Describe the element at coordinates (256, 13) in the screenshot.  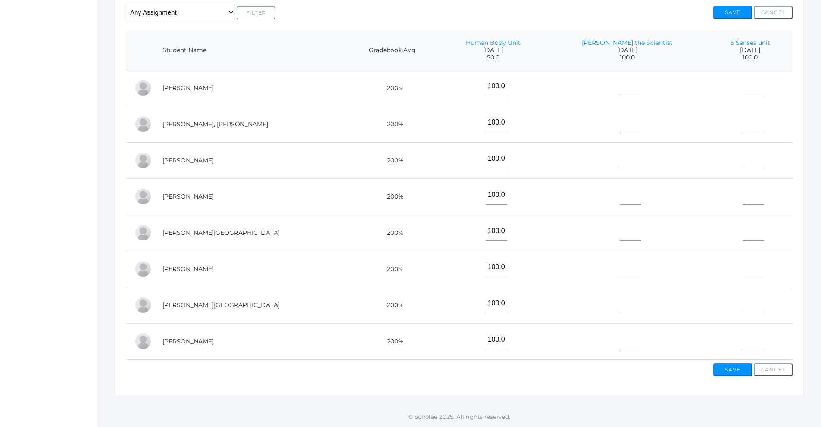
I see `button: Filter` at that location.